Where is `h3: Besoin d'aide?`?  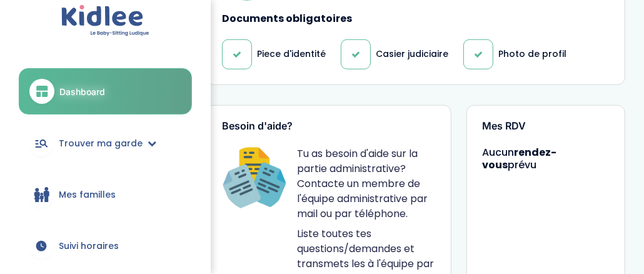
h3: Besoin d'aide? is located at coordinates (329, 126).